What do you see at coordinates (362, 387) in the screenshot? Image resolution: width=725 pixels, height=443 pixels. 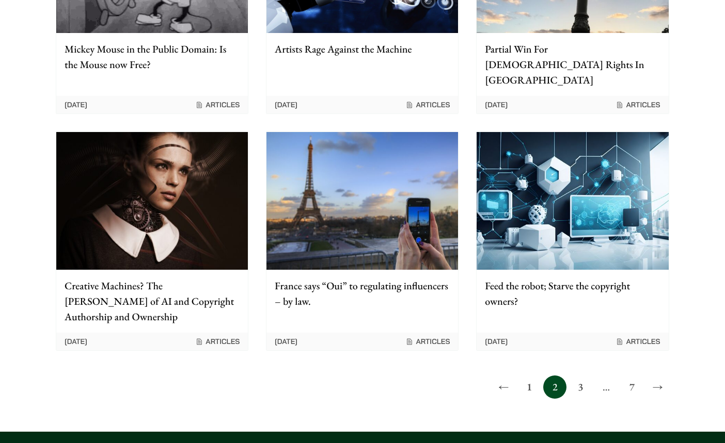 I see `nav: Posts pagination` at bounding box center [362, 387].